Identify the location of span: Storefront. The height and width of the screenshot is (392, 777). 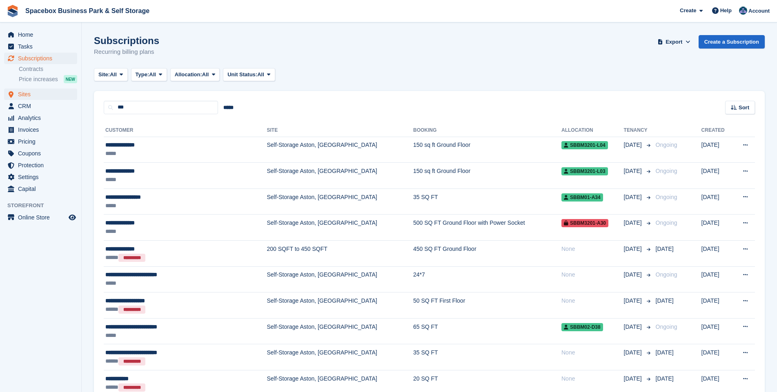
(44, 206).